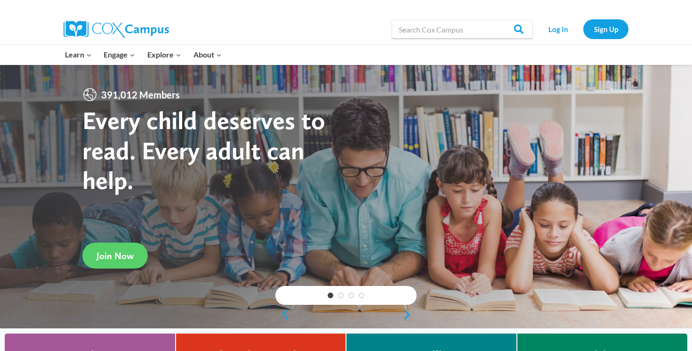 The width and height of the screenshot is (692, 351). What do you see at coordinates (351, 295) in the screenshot?
I see `a: 3` at bounding box center [351, 295].